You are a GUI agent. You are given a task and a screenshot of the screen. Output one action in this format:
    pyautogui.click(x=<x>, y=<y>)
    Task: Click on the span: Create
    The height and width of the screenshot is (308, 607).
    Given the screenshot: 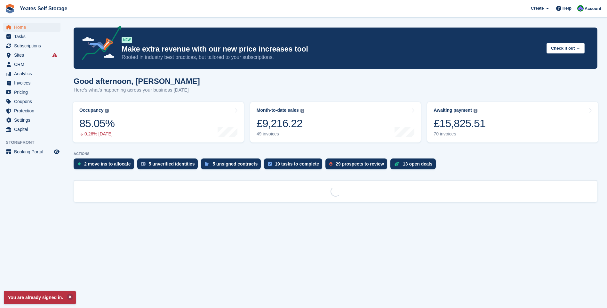 What is the action you would take?
    pyautogui.click(x=537, y=8)
    